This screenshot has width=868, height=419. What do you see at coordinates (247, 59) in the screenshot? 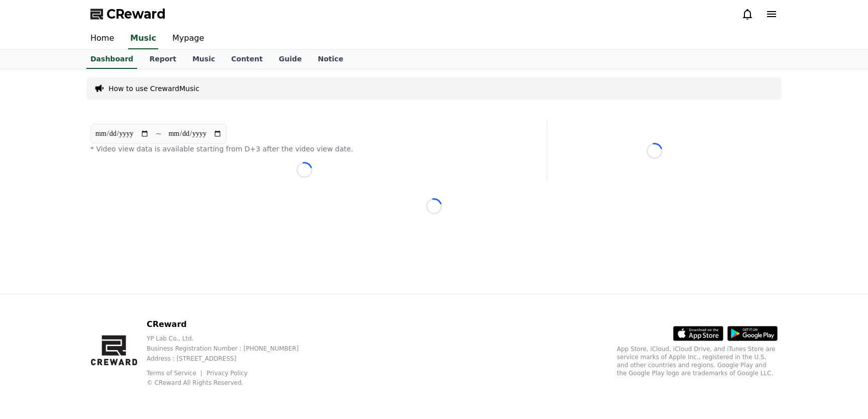
I see `a: Content` at bounding box center [247, 59].